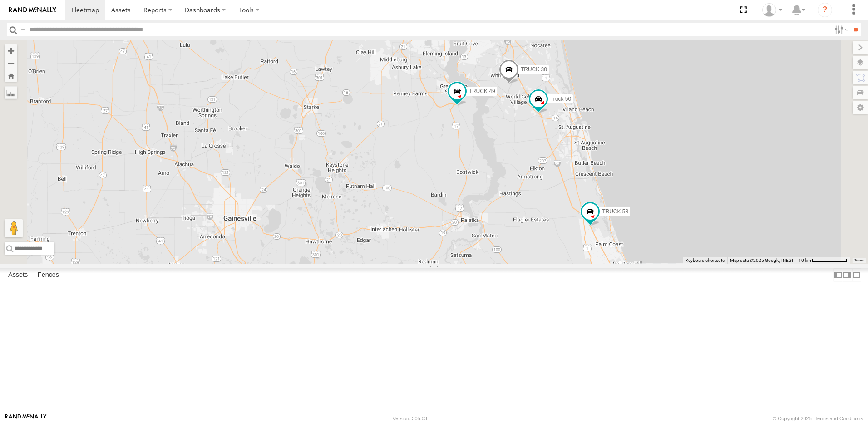 This screenshot has width=868, height=423. Describe the element at coordinates (534, 70) in the screenshot. I see `span: TRUCK 30` at that location.